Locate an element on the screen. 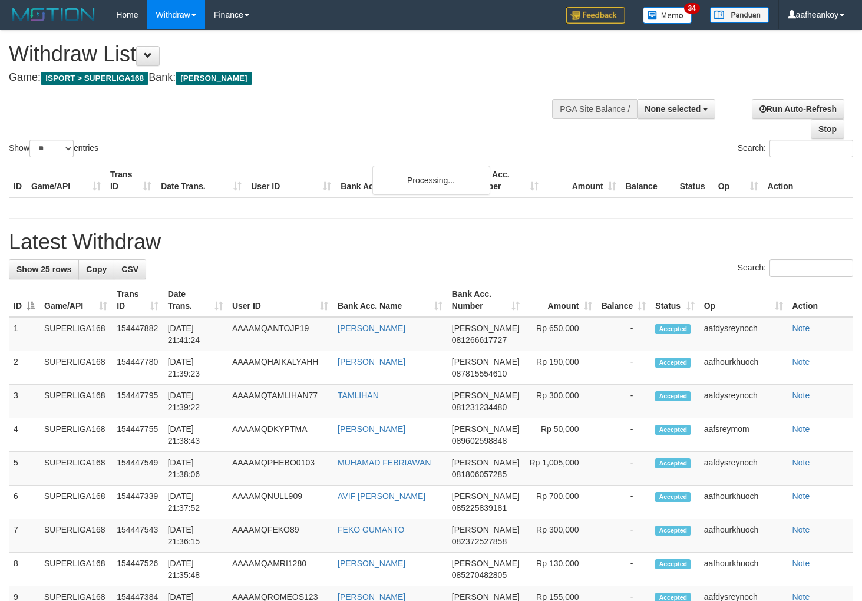 The height and width of the screenshot is (601, 862). td: 154447543 is located at coordinates (137, 536).